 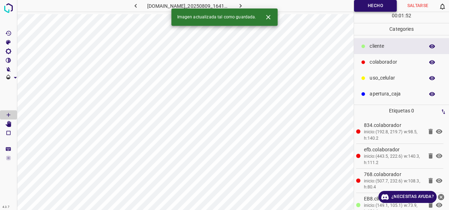 What do you see at coordinates (391, 135) in the screenshot?
I see `font: inicio:(192.8, 219.7) w:98.5, h:140.2` at bounding box center [391, 135].